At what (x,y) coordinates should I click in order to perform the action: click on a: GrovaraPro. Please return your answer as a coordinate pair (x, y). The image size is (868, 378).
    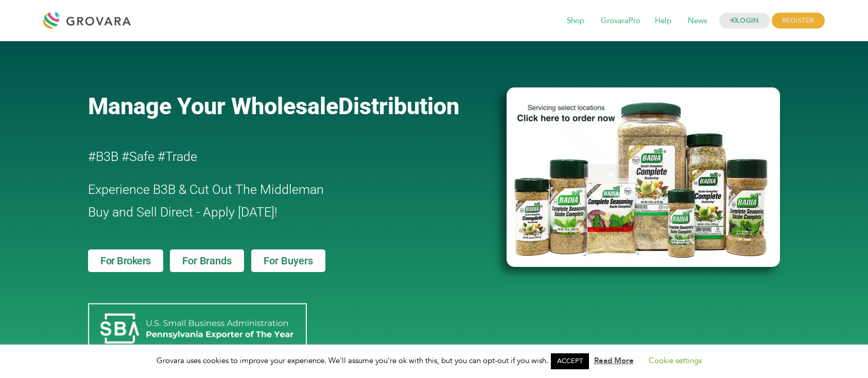
    Looking at the image, I should click on (621, 21).